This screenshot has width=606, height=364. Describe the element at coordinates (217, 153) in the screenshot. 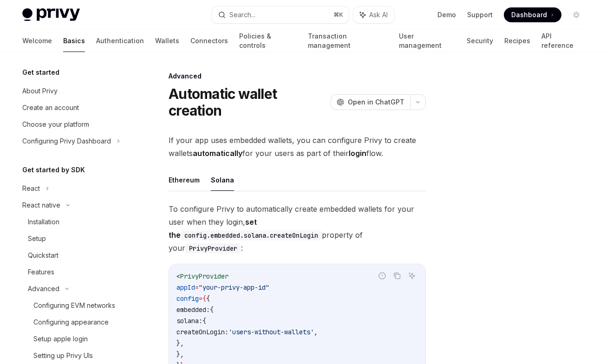

I see `strong: automatically` at that location.